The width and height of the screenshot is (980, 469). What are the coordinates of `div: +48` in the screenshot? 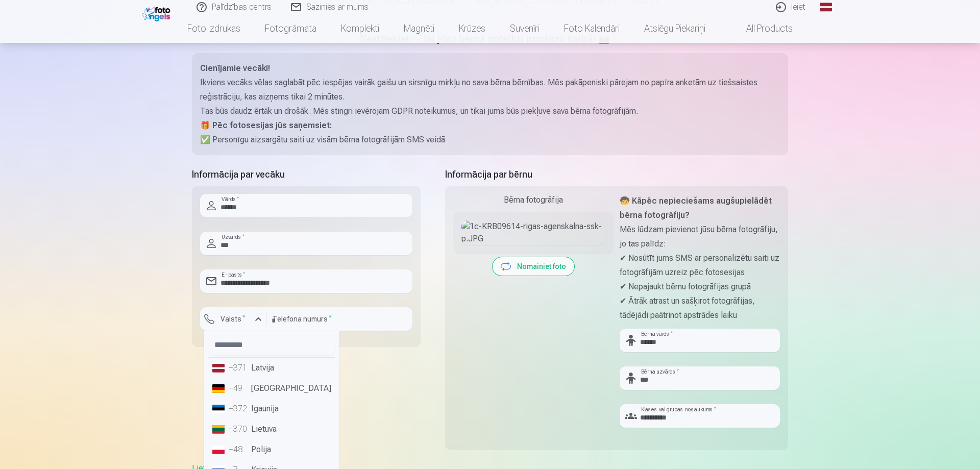 It's located at (239, 450).